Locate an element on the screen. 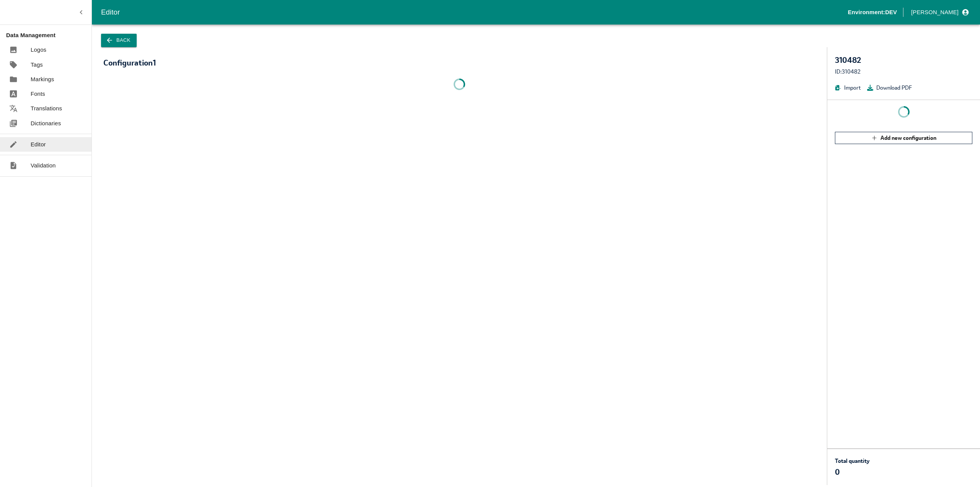 This screenshot has height=487, width=980. p: Translations is located at coordinates (46, 108).